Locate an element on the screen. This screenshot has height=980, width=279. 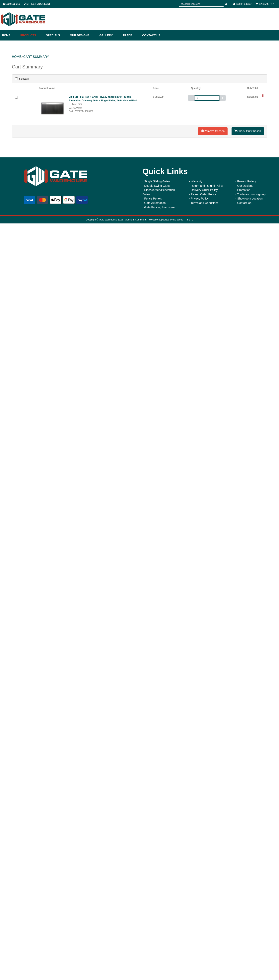
input: SEARCH PRODUCTS is located at coordinates (201, 4).